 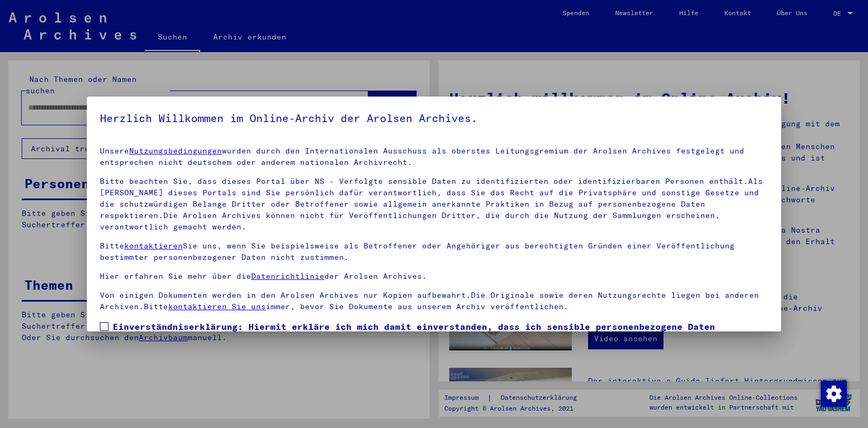 I want to click on a: kontaktieren, so click(x=153, y=245).